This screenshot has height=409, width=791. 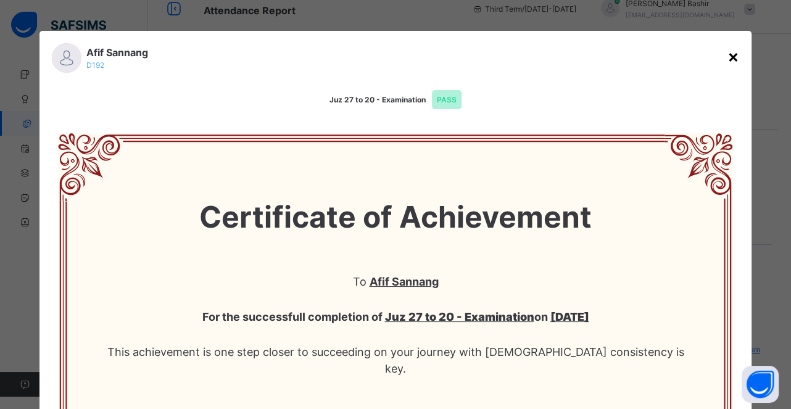 What do you see at coordinates (95, 65) in the screenshot?
I see `span: D192` at bounding box center [95, 65].